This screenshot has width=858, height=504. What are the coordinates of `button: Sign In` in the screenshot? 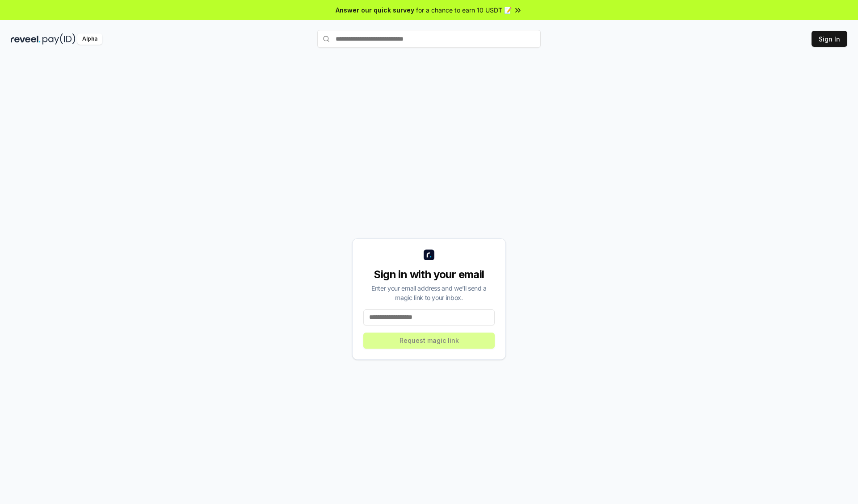 It's located at (829, 39).